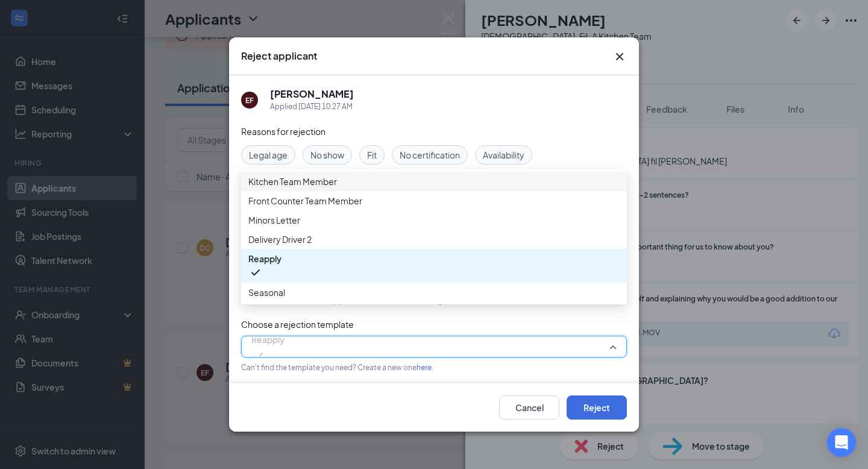 This screenshot has height=469, width=868. I want to click on span: Availability, so click(503, 155).